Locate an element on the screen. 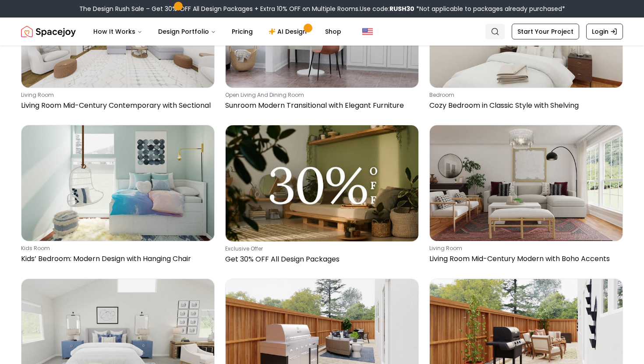  a: Get 30% OFF All Design PackagesExclusive OfferGet 30% OFF All Design Packages is located at coordinates (322, 196).